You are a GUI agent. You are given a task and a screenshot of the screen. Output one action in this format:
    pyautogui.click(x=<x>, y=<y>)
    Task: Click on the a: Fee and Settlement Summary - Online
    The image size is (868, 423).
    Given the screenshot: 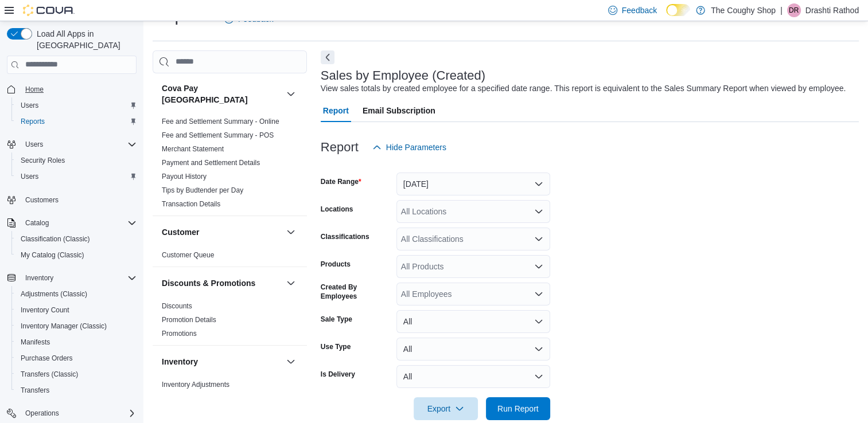 What is the action you would take?
    pyautogui.click(x=220, y=122)
    